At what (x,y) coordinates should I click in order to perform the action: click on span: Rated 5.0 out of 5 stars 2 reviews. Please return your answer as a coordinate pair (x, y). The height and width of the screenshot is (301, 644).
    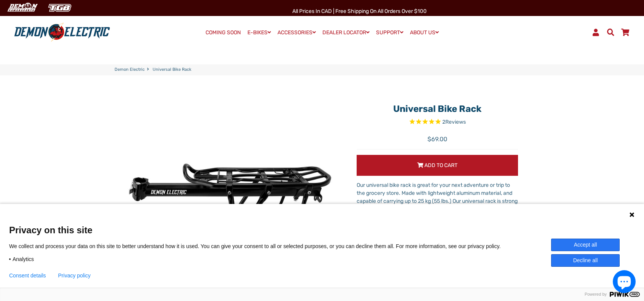
    Looking at the image, I should click on (437, 122).